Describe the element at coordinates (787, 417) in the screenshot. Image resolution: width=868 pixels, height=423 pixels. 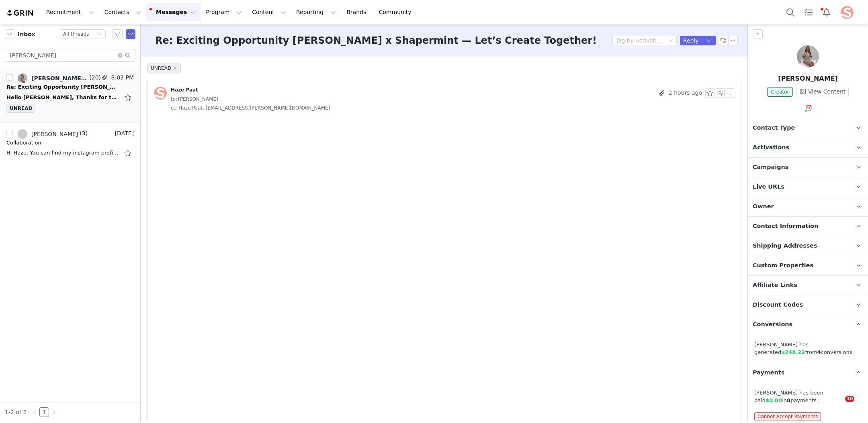
I see `span: Cannot Accept Payments` at that location.